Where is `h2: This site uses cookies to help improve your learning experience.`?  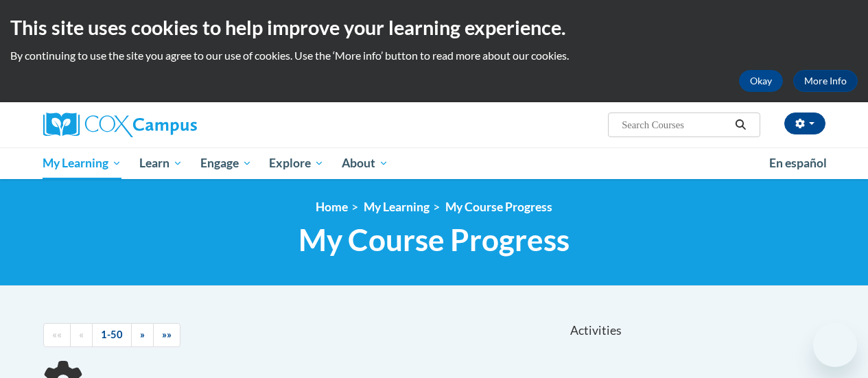
h2: This site uses cookies to help improve your learning experience. is located at coordinates (433, 28).